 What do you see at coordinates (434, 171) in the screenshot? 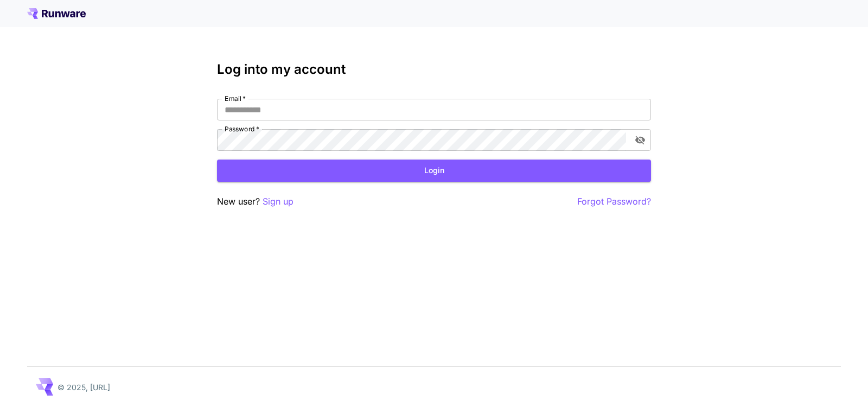
I see `button: Login` at bounding box center [434, 171].